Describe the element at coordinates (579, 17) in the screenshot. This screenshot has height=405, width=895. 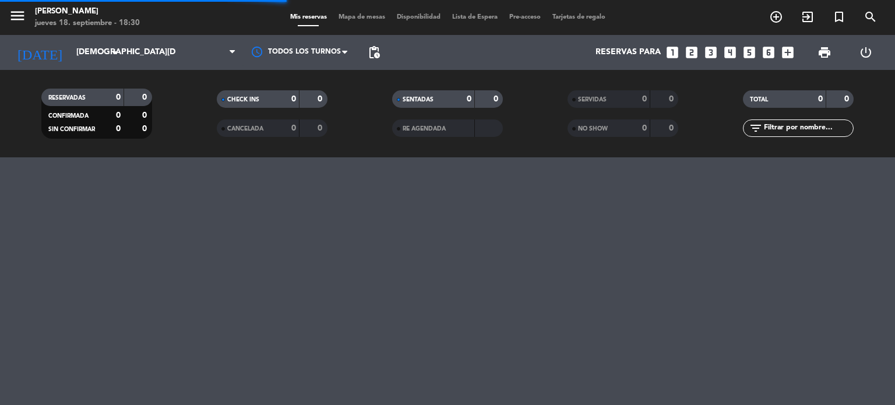
I see `span: Tarjetas de regalo` at that location.